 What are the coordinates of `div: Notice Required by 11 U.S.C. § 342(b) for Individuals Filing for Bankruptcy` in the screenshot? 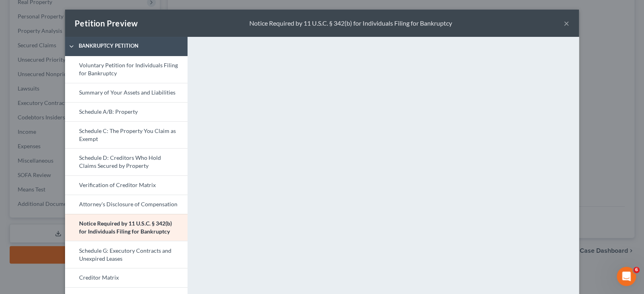 It's located at (351, 23).